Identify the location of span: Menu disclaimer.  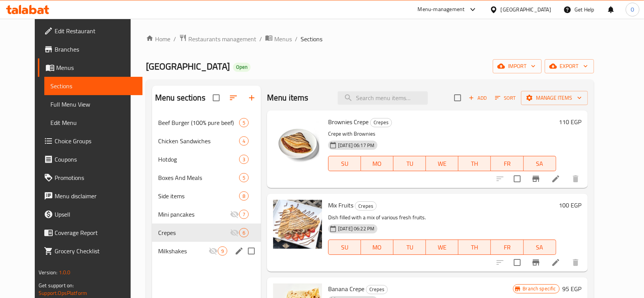
(95, 196).